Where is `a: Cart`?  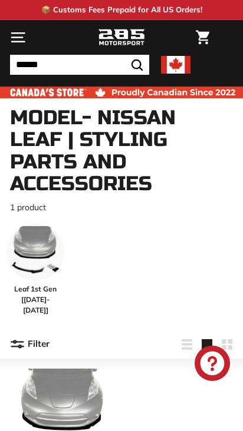 a: Cart is located at coordinates (202, 37).